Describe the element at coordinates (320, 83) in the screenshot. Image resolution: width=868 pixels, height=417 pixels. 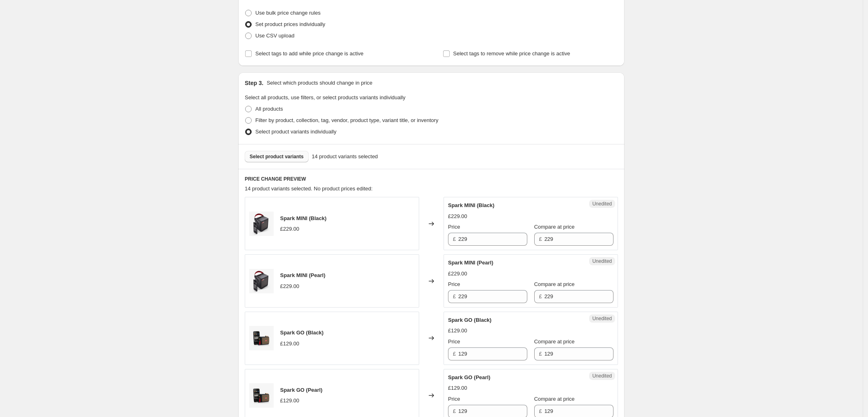
I see `p: Select which products should change in price` at that location.